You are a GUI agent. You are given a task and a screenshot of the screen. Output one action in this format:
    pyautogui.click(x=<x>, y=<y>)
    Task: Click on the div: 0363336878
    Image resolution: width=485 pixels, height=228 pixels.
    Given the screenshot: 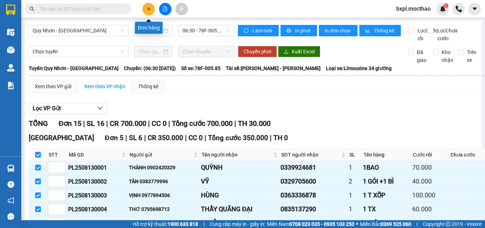 What is the action you would take?
    pyautogui.click(x=313, y=195)
    